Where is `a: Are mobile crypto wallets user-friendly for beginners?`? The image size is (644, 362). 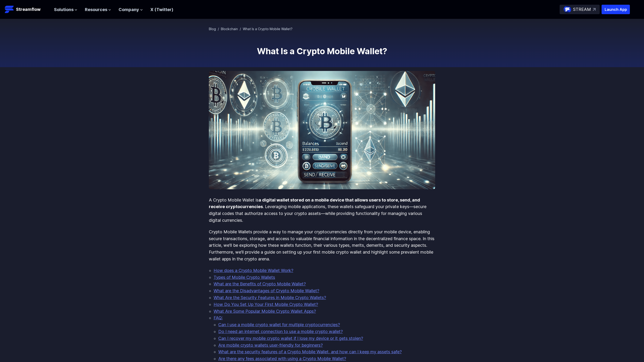 a: Are mobile crypto wallets user-friendly for beginners? is located at coordinates (270, 345).